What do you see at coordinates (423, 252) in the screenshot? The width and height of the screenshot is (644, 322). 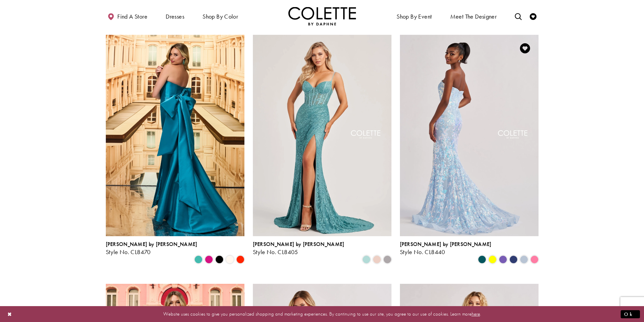 I see `span: Style No. CL8440` at bounding box center [423, 252].